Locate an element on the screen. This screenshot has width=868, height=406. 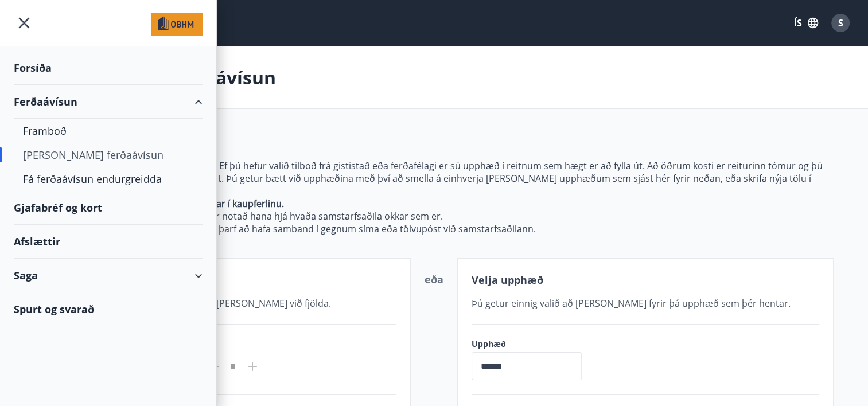
div: Gjafabréf og kort is located at coordinates (108, 207).